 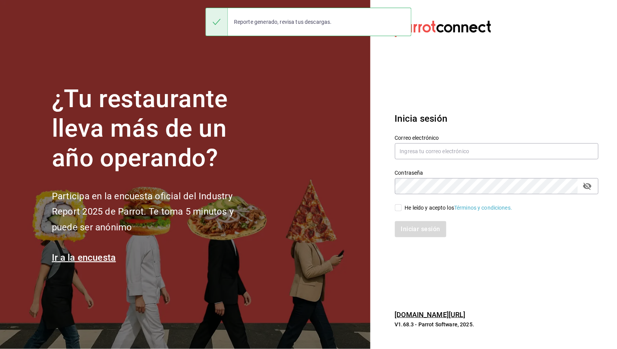 What do you see at coordinates (497, 151) in the screenshot?
I see `input: Ingresa tu correo electrónico` at bounding box center [497, 151].